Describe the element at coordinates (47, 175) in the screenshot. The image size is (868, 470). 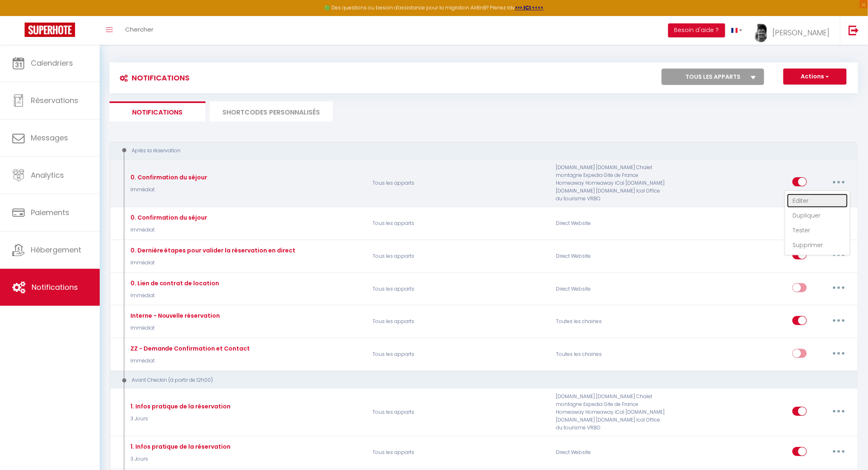
I see `span: Analytics` at that location.